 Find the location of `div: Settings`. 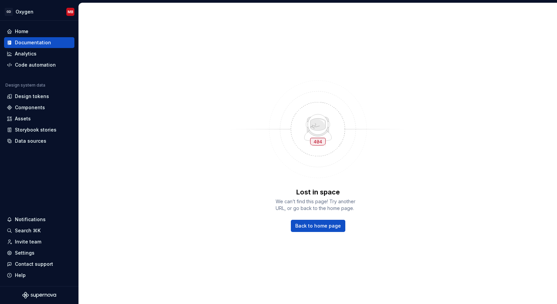

div: Settings is located at coordinates (25, 253).